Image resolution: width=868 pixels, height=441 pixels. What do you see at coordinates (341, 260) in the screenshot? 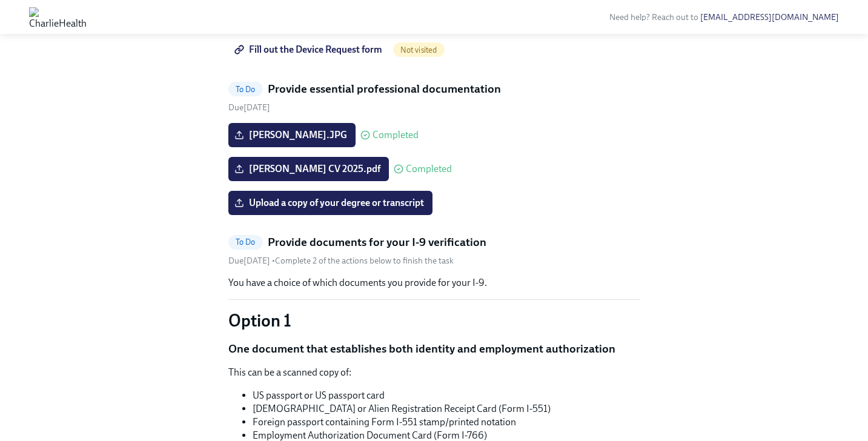
I see `div: • Complete 2 of the actions below to finish the task` at bounding box center [341, 260].